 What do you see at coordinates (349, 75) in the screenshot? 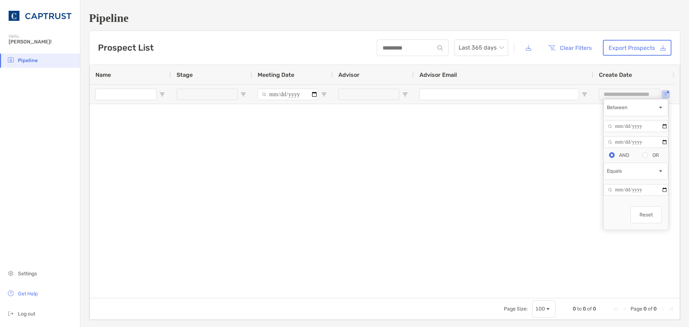
I see `span: Advisor` at bounding box center [349, 75].